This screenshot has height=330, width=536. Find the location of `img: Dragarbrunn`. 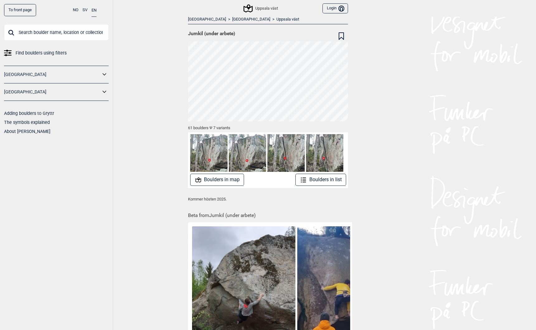

img: Dragarbrunn is located at coordinates (325, 153).